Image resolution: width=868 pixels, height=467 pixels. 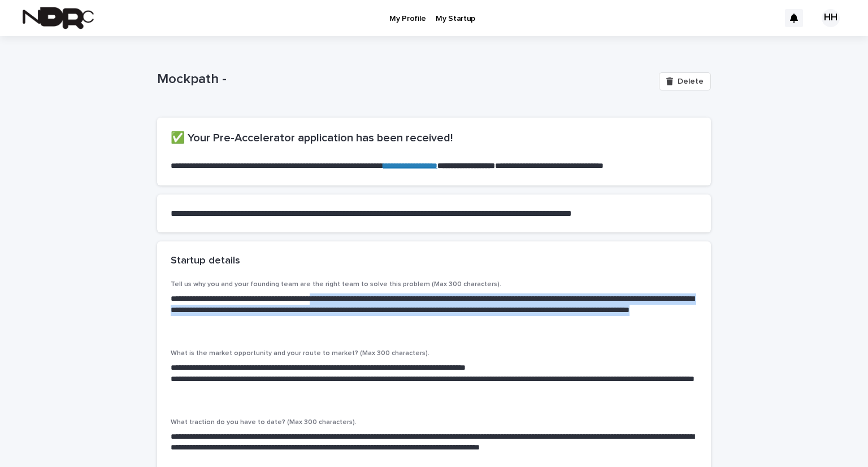 What do you see at coordinates (58, 18) in the screenshot?
I see `img: fPh53EbzTSOZ76wyQ5GQ` at bounding box center [58, 18].